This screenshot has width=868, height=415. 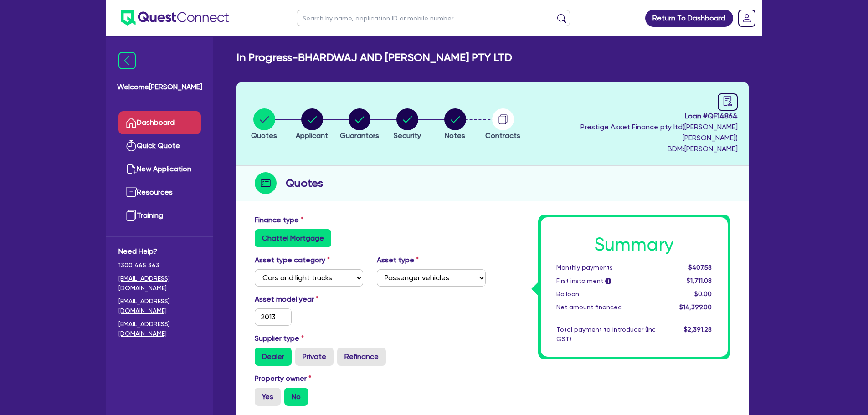 I want to click on button: Quotes, so click(x=264, y=125).